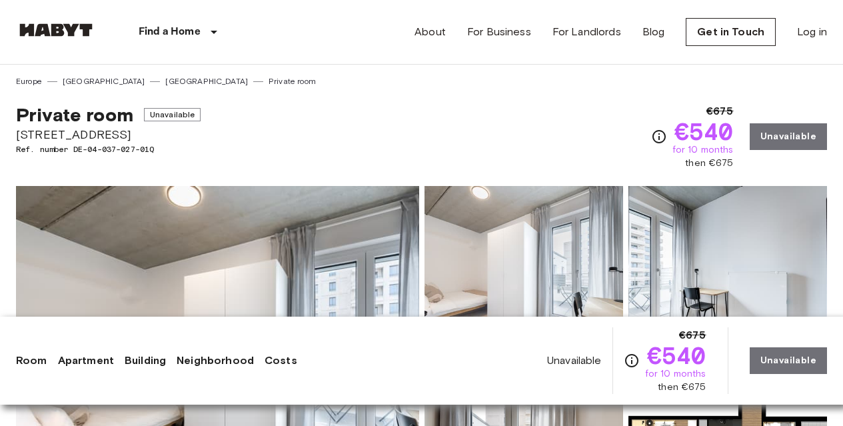 The width and height of the screenshot is (843, 426). I want to click on a: Apartment, so click(86, 361).